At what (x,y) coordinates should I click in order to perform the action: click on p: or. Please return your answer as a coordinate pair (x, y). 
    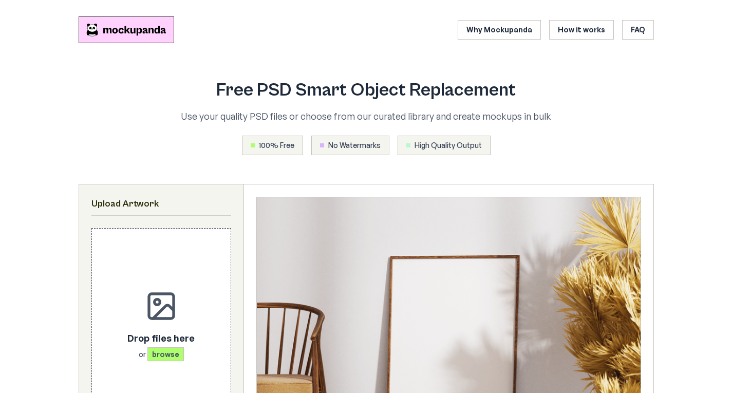
    Looking at the image, I should click on (161, 354).